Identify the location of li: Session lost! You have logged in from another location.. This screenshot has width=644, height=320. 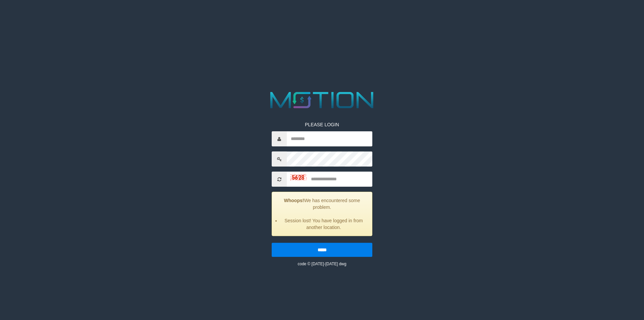
(324, 224).